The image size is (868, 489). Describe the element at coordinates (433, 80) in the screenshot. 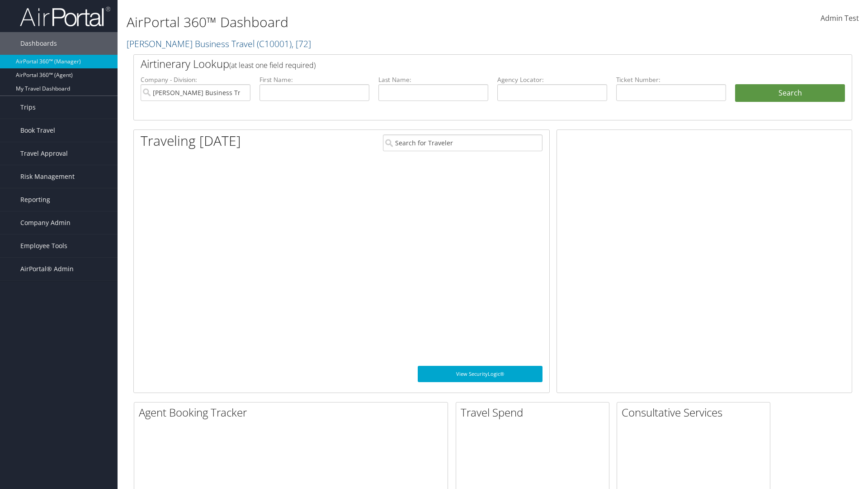

I see `label: Last Name:` at that location.